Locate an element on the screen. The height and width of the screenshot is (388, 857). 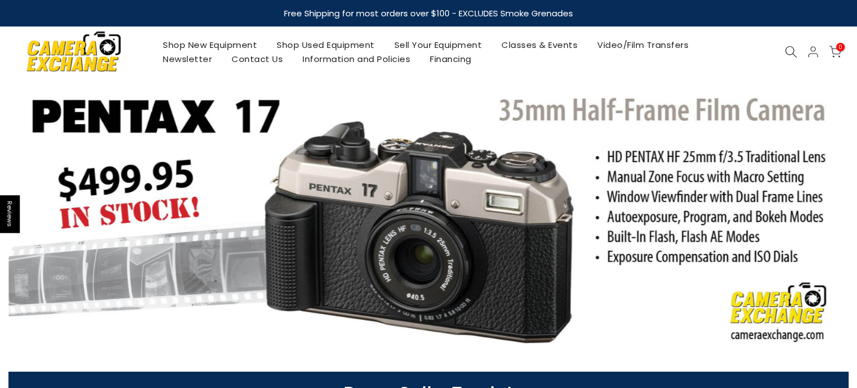
strong: Free Shipping for most orders over $100 - EXCLUDES Smoke Grenades is located at coordinates (428, 13).